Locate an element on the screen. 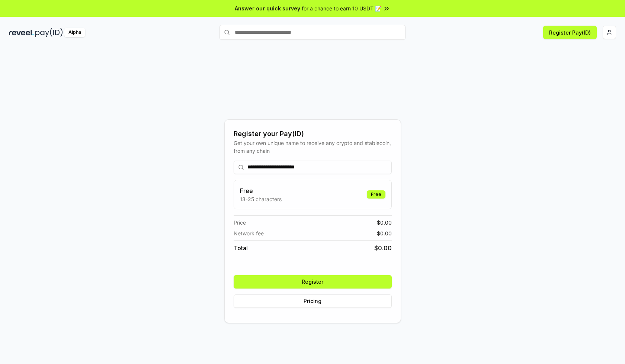  p: 13-25 characters is located at coordinates (261, 199).